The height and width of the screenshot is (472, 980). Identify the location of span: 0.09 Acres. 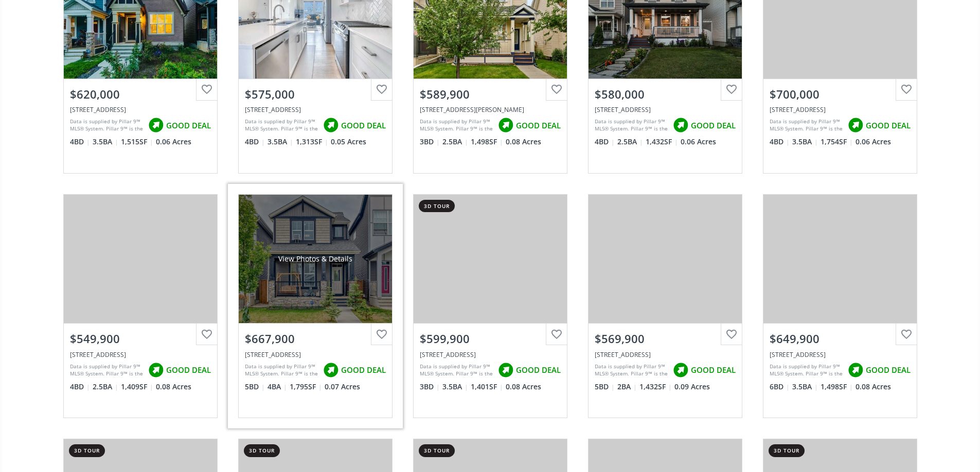
(692, 387).